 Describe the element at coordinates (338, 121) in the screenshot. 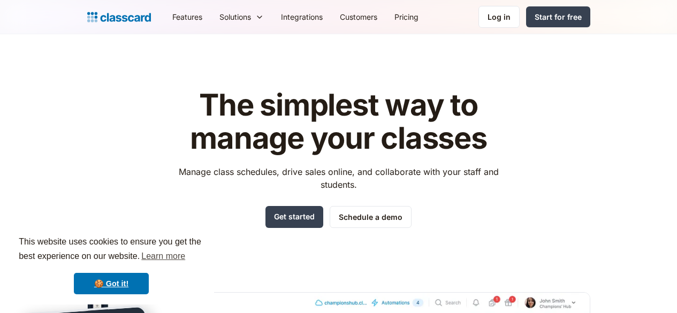

I see `h1: The simplest way to manage your classes` at that location.